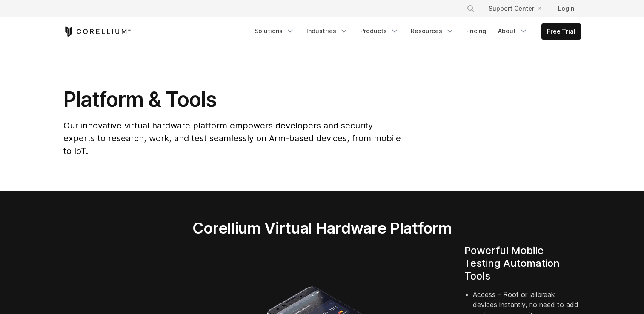 The image size is (644, 314). I want to click on h2: Corellium Virtual Hardware Platform, so click(322, 228).